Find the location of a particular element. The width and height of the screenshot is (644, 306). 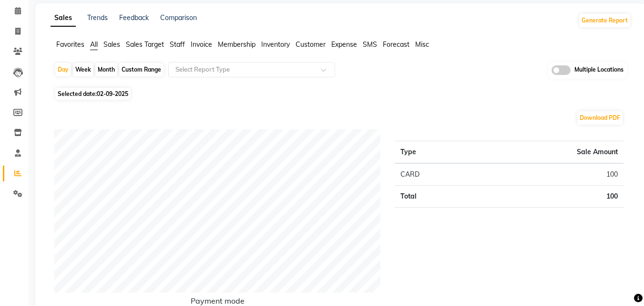

a: Sales is located at coordinates (63, 18).